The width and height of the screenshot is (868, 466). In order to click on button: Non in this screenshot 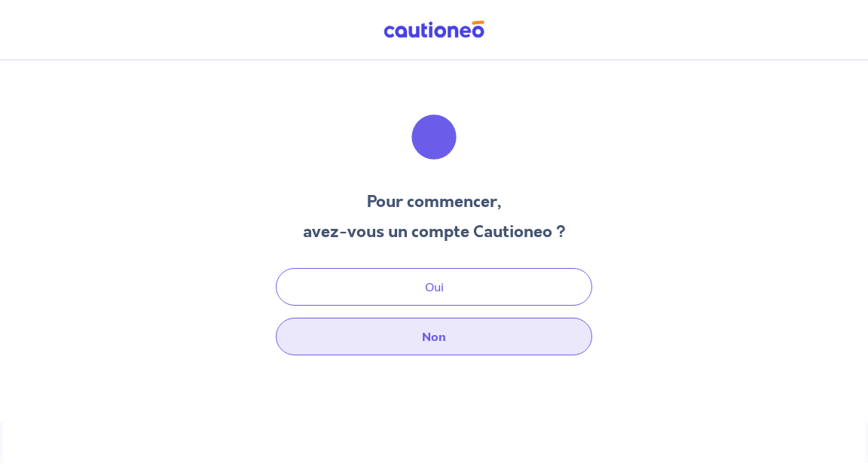, I will do `click(434, 337)`.